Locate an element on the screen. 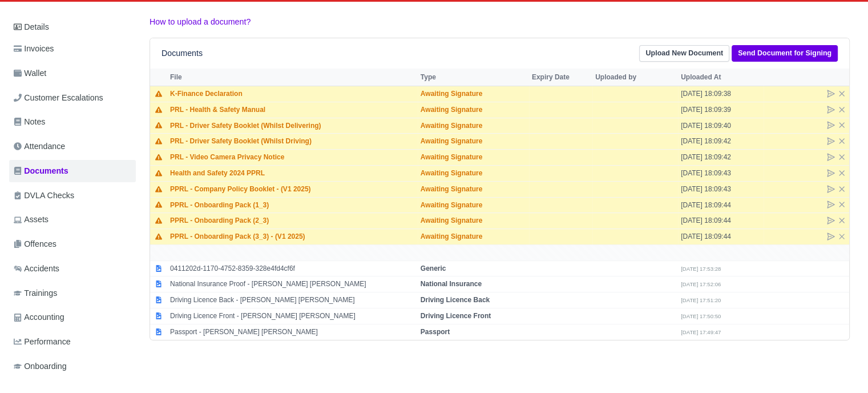 This screenshot has width=868, height=393. h6: Documents is located at coordinates (182, 53).